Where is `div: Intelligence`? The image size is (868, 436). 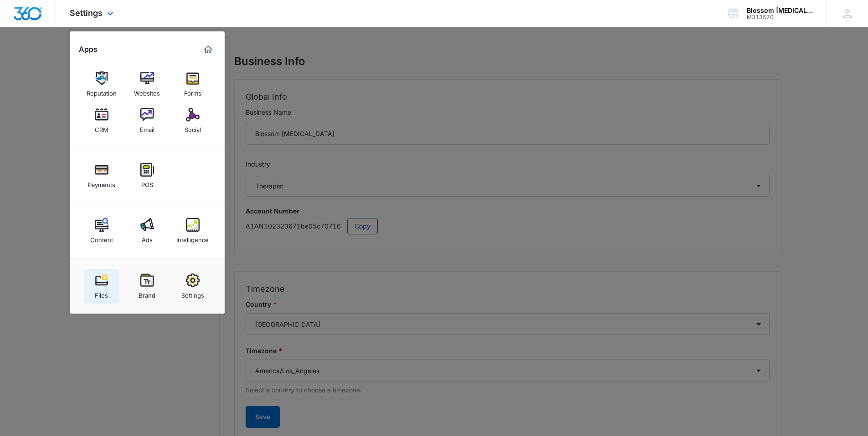
div: Intelligence is located at coordinates (192, 238).